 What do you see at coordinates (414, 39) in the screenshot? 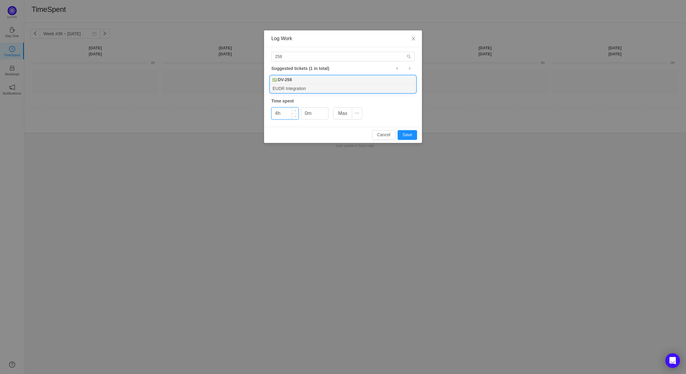
I see `i: icon: close` at bounding box center [414, 39].